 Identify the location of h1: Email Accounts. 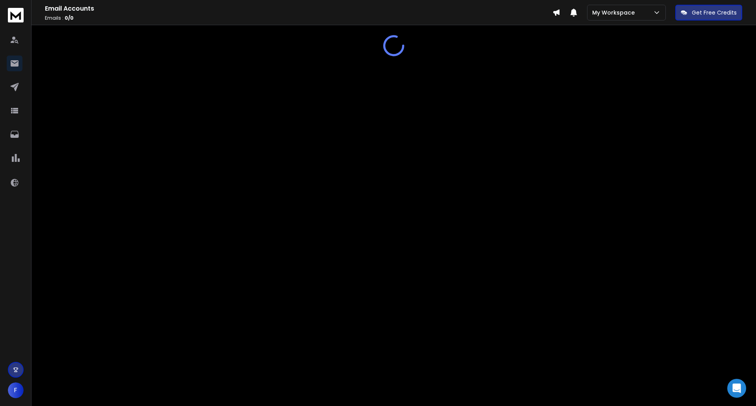
(299, 9).